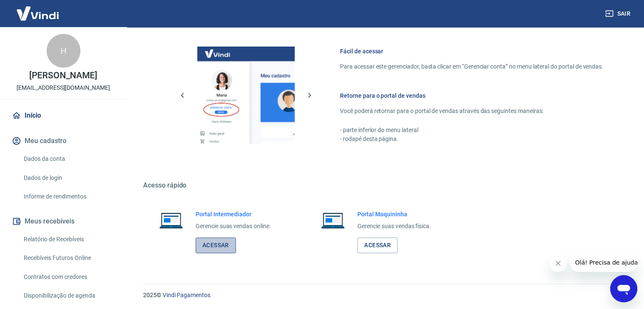 The width and height of the screenshot is (644, 309). Describe the element at coordinates (246, 95) in the screenshot. I see `img: Imagem da dashboard mostrando o botão de gerenciar conta na sidebar no lado esquerdo` at that location.